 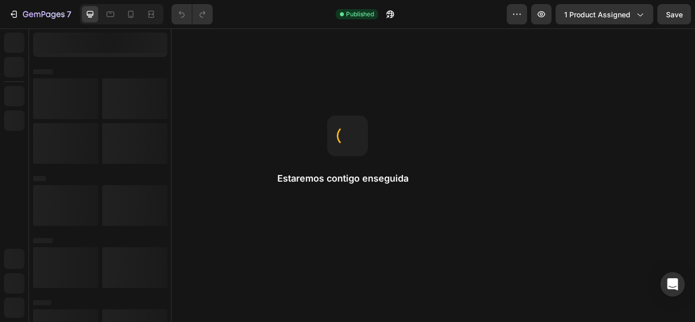 What do you see at coordinates (360, 14) in the screenshot?
I see `span: Published` at bounding box center [360, 14].